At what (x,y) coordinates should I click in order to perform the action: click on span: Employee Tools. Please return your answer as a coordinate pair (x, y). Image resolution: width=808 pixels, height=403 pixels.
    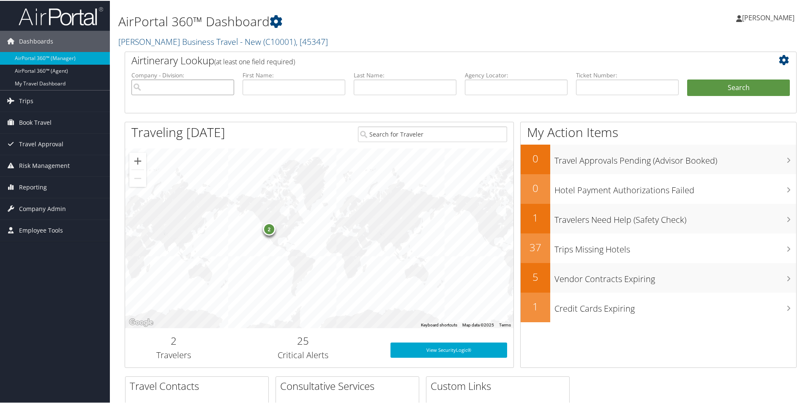
    Looking at the image, I should click on (41, 230).